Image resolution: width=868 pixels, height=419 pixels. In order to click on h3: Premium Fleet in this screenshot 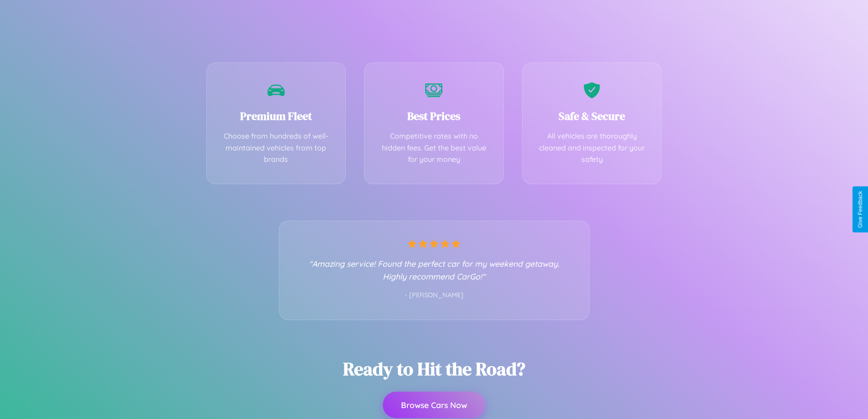, I will do `click(277, 116)`.